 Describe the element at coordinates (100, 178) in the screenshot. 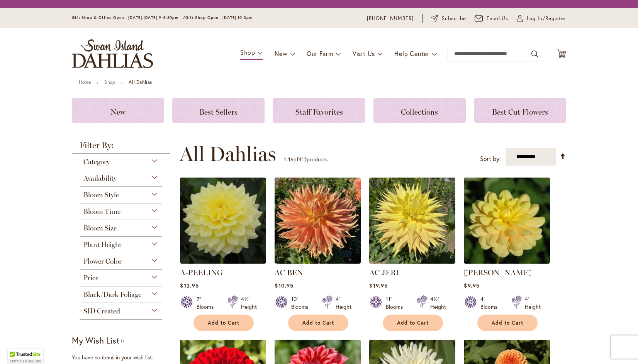

I see `span: Availability` at that location.